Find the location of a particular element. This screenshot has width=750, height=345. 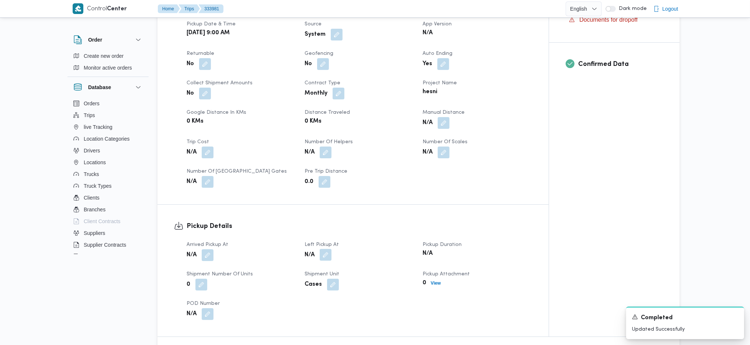

button: Locations is located at coordinates (108, 163).